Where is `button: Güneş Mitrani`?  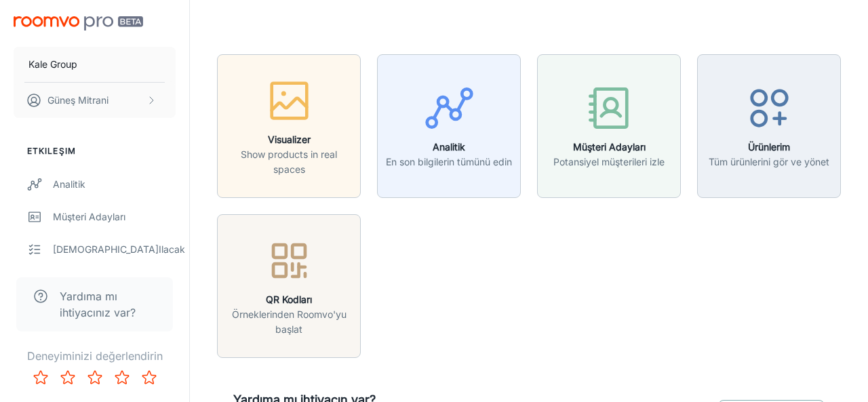 button: Güneş Mitrani is located at coordinates (94, 100).